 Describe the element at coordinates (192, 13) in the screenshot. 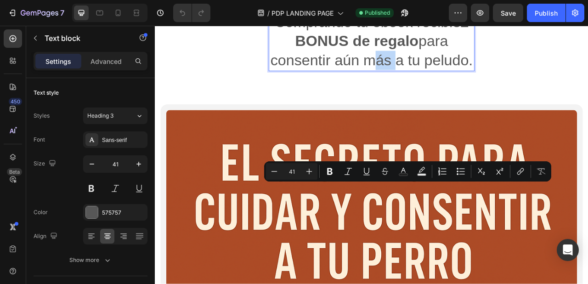

I see `div: Undo/Redo` at that location.